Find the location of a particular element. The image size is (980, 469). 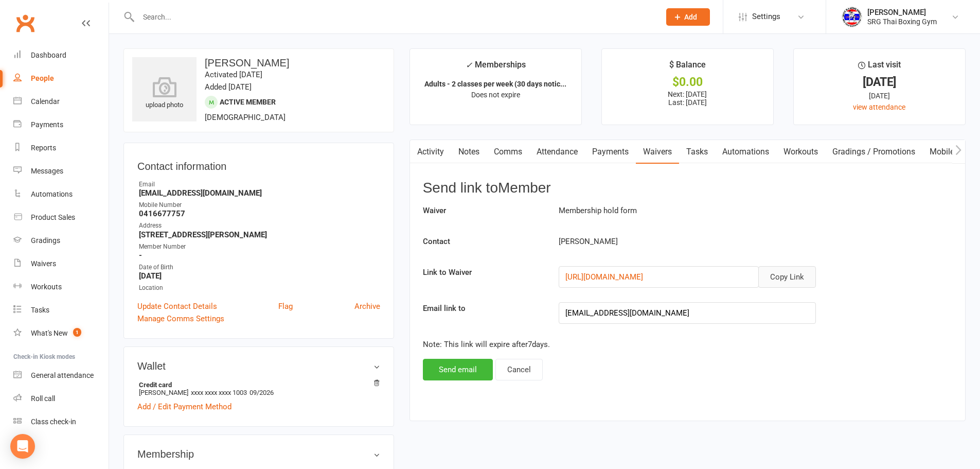

a: What's New1 is located at coordinates (61, 333).